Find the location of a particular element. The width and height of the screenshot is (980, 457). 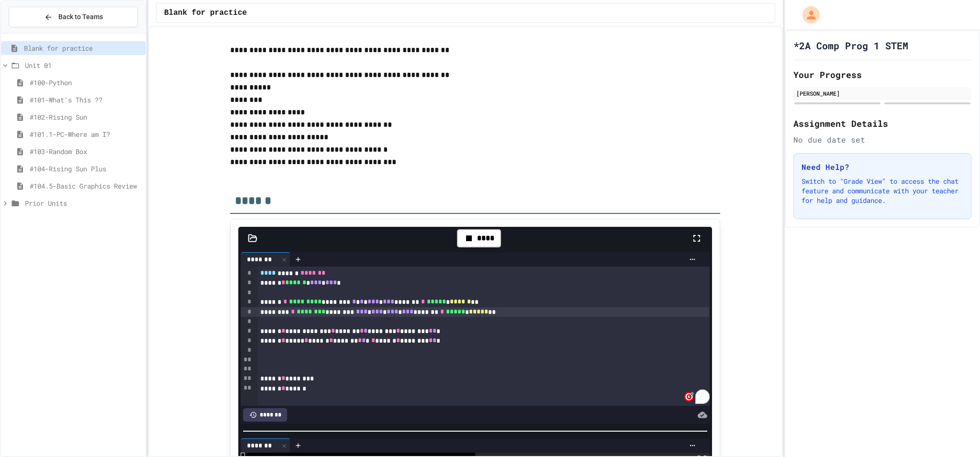

h2: Your Progress is located at coordinates (882, 75).